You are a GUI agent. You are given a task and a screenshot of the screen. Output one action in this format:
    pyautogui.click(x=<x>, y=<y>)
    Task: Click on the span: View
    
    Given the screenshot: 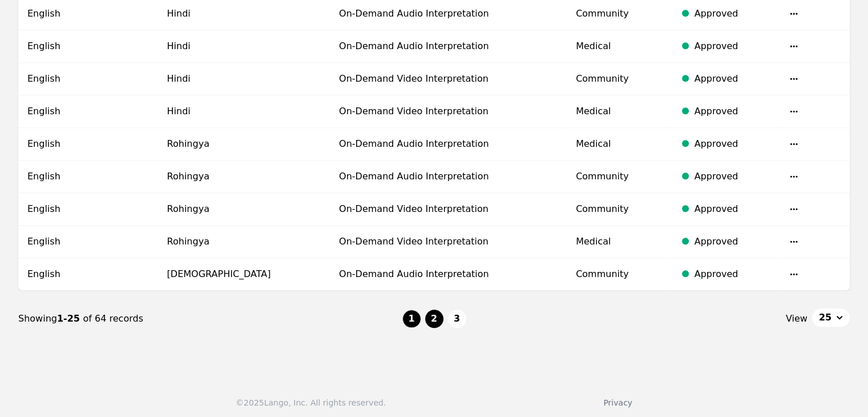 What is the action you would take?
    pyautogui.click(x=797, y=319)
    